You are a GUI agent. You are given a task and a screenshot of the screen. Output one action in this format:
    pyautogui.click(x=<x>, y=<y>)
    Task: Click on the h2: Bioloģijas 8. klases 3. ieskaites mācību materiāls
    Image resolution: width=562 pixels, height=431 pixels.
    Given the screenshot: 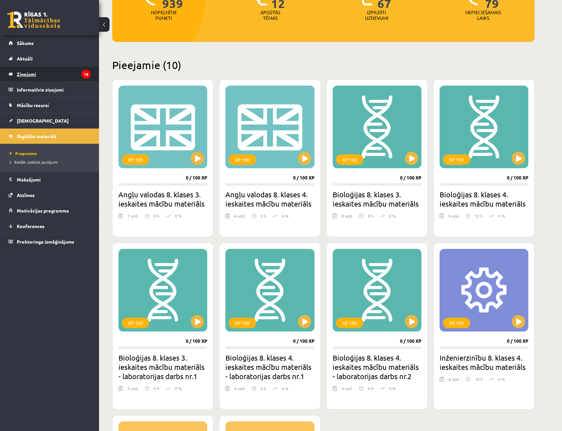 What is the action you would take?
    pyautogui.click(x=377, y=199)
    